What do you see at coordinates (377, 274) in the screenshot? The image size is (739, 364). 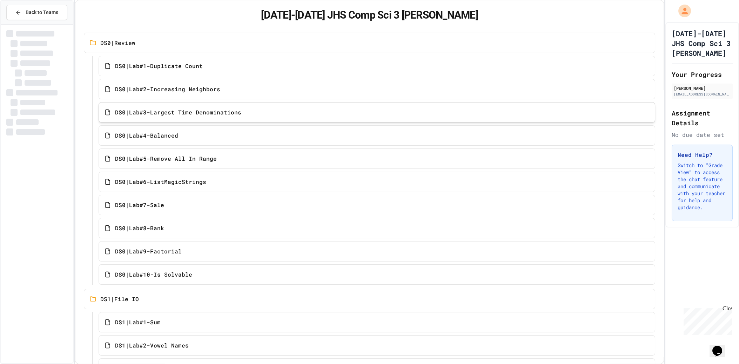 I see `a: DS0|Lab#10-Is Solvable` at bounding box center [377, 274].